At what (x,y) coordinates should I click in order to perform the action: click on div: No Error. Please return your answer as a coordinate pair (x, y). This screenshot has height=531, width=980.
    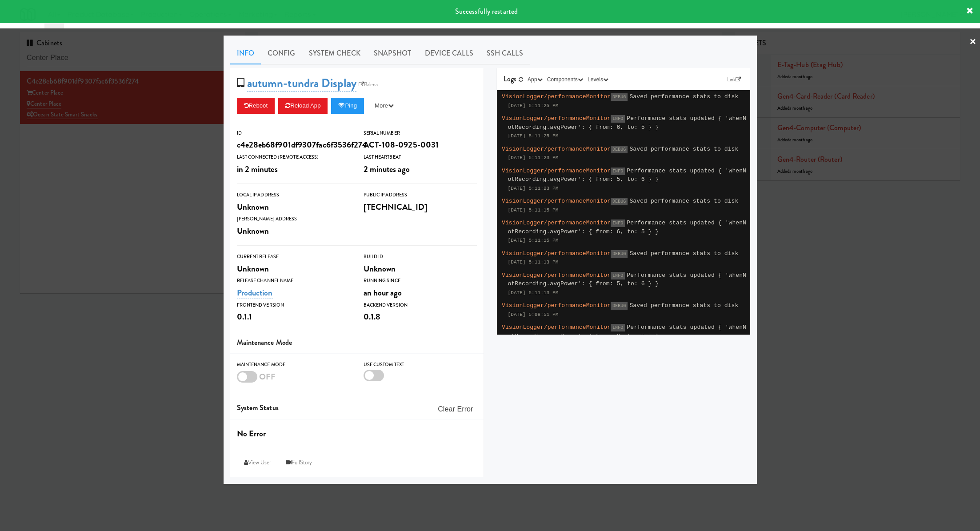
    Looking at the image, I should click on (357, 434).